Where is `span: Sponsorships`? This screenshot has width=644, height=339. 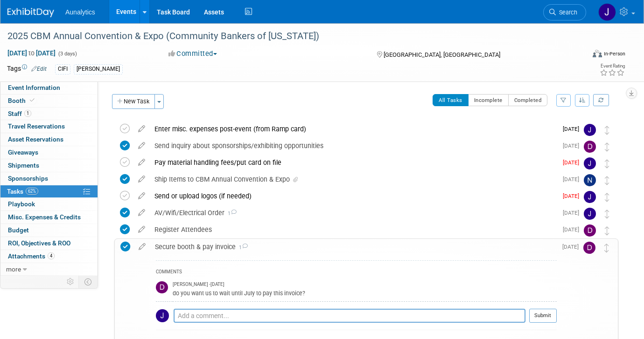
span: Sponsorships is located at coordinates (28, 178).